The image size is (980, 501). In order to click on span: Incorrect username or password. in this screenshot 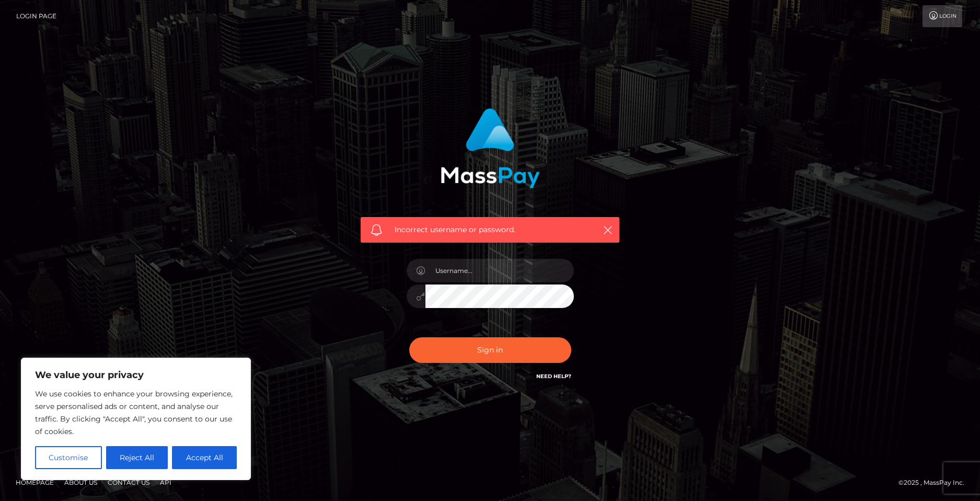, I will do `click(490, 229)`.